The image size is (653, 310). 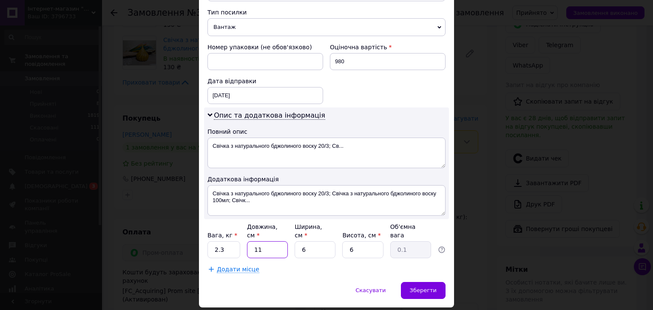 I want to click on div: Дата відправки, so click(x=265, y=81).